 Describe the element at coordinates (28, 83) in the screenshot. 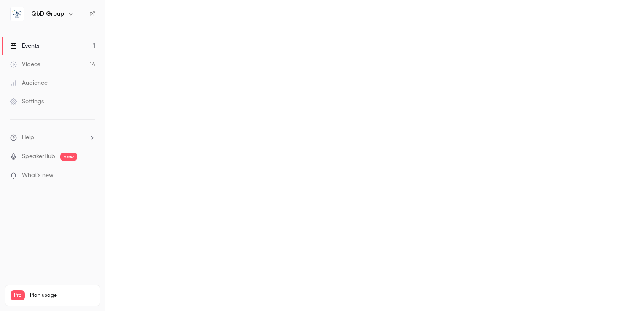

I see `div: Audience` at that location.